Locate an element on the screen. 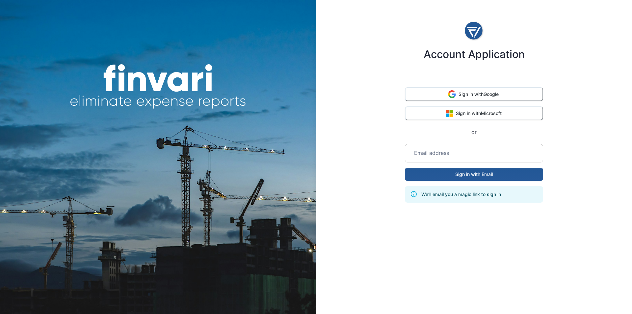 This screenshot has width=632, height=314. span: or is located at coordinates (473, 132).